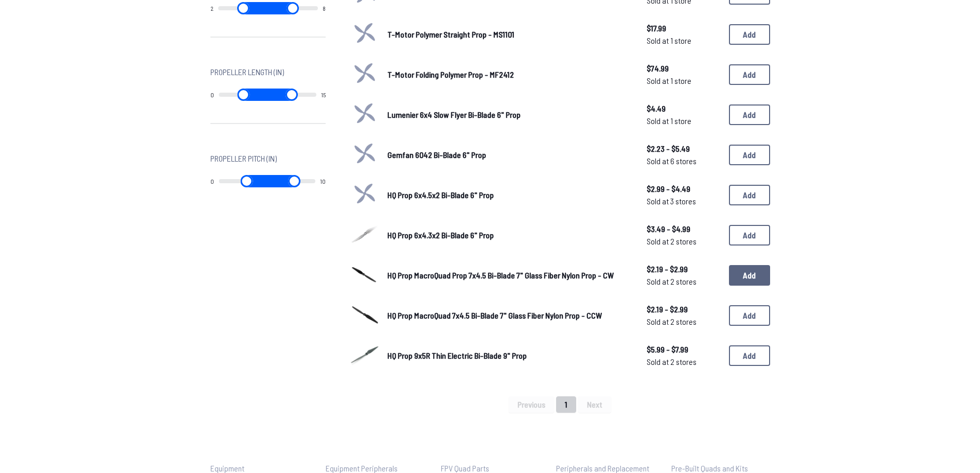  I want to click on span: $17.99, so click(683, 28).